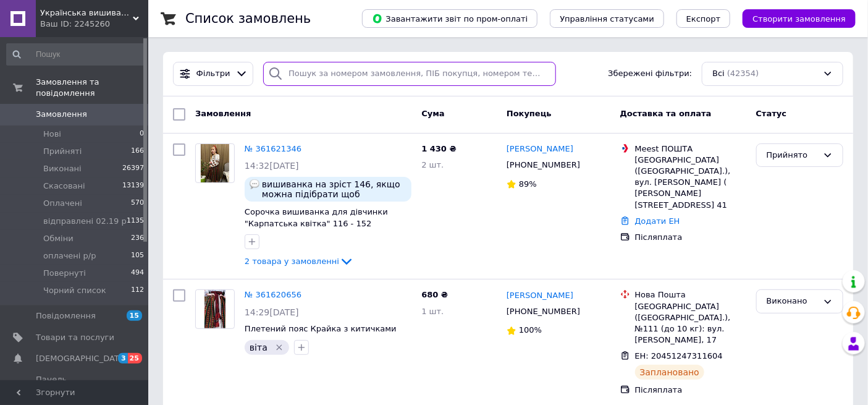 The image size is (868, 405). I want to click on span: Прийняті, so click(63, 152).